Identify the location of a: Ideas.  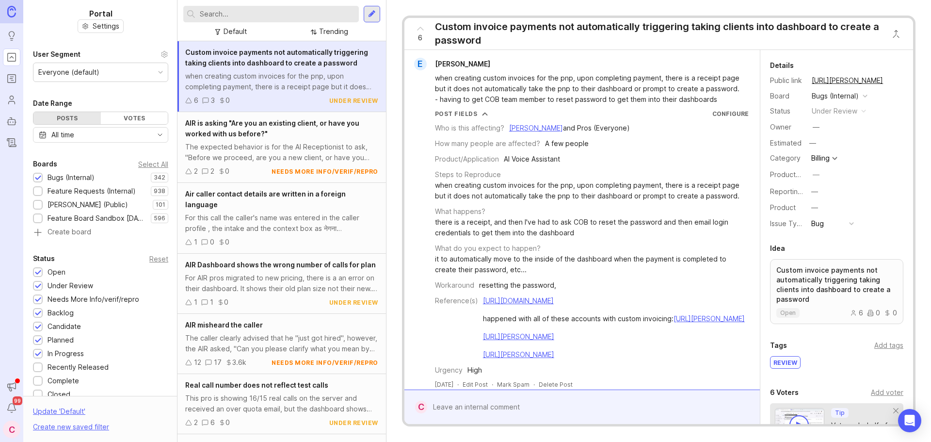
(12, 36).